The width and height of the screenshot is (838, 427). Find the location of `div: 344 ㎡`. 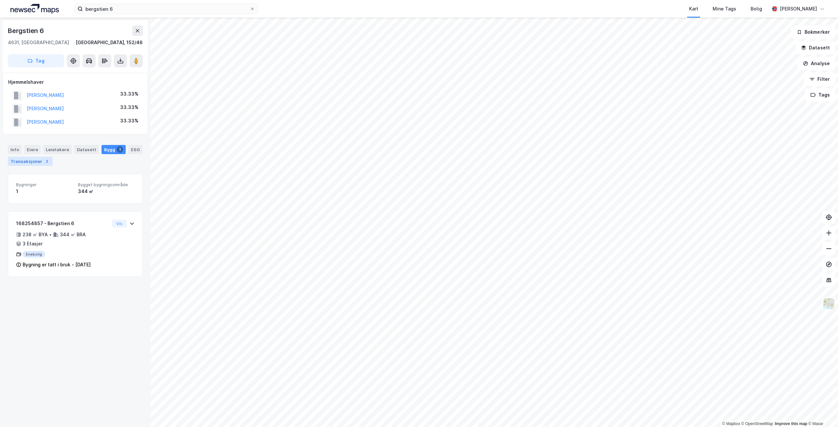

div: 344 ㎡ is located at coordinates (106, 191).